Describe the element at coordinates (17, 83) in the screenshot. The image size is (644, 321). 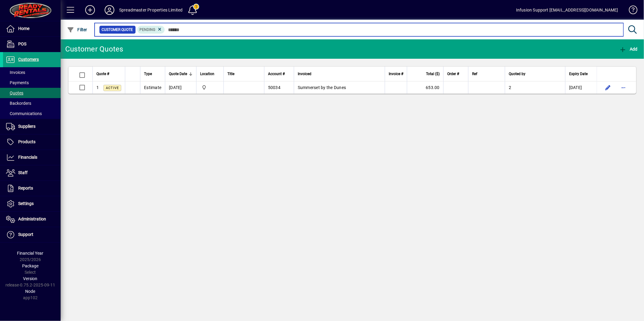
I see `span: Payments` at that location.